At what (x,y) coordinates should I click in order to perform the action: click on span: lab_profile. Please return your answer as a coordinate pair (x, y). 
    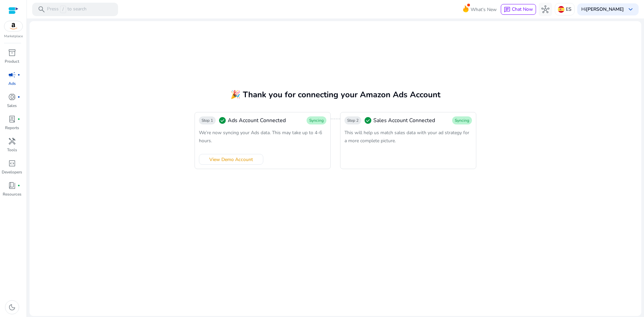
    Looking at the image, I should click on (12, 119).